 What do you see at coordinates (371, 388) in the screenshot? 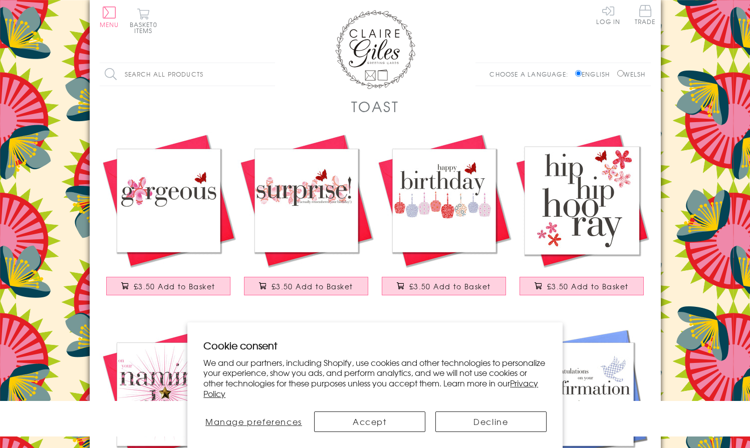
I see `a: Privacy Policy` at bounding box center [371, 388].